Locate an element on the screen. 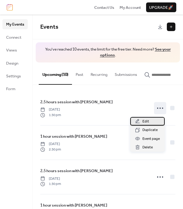 The width and height of the screenshot is (183, 209). a: Views is located at coordinates (15, 50).